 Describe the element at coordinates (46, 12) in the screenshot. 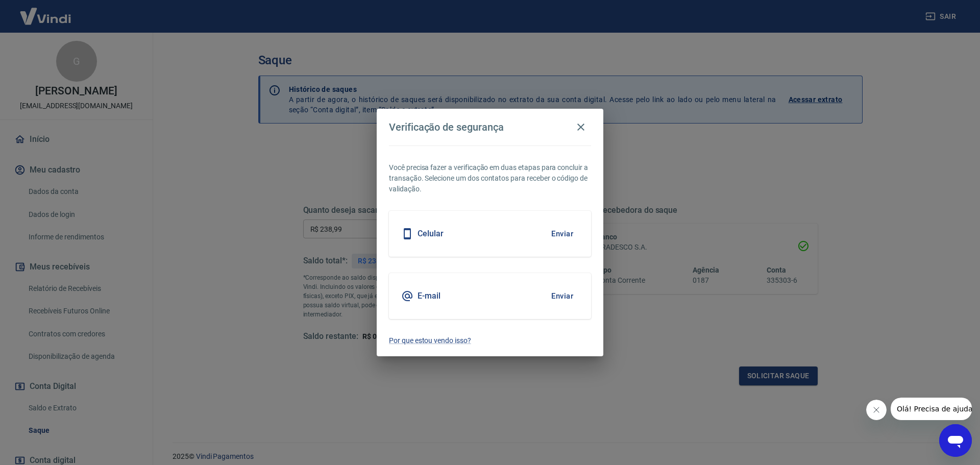

I see `span: Olá! Precisa de ajuda?` at that location.